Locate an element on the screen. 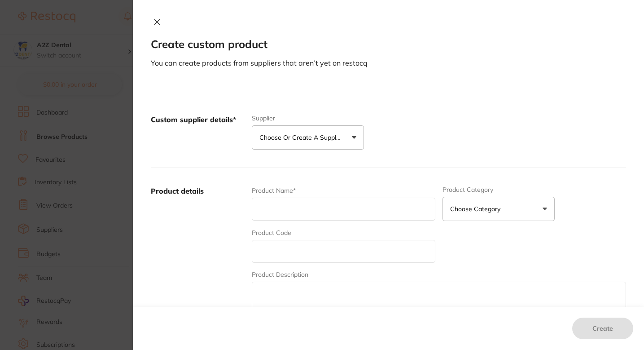 This screenshot has height=350, width=644. p: Choose Category is located at coordinates (478, 209).